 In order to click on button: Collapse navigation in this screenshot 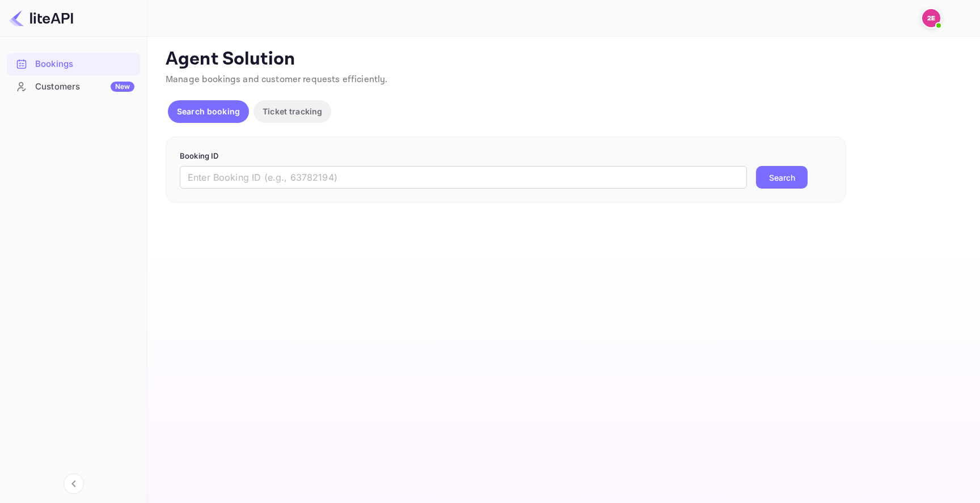, I will do `click(74, 484)`.